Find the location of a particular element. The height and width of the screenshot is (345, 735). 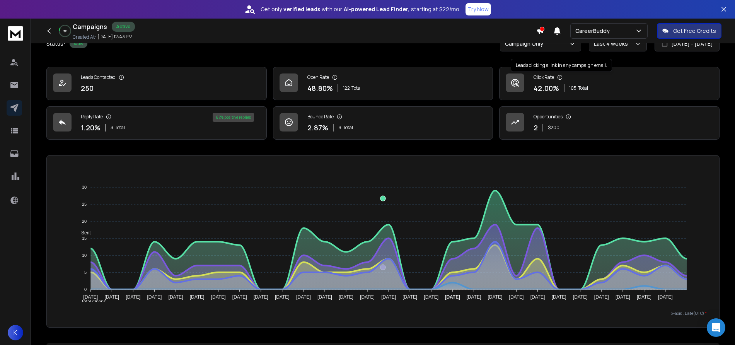

p: 1.20 % is located at coordinates (90, 128).